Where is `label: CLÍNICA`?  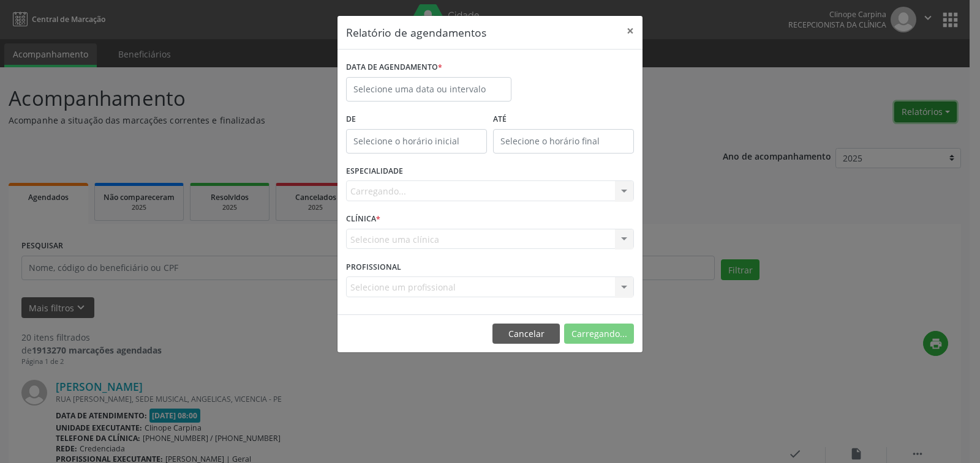
label: CLÍNICA is located at coordinates (363, 219).